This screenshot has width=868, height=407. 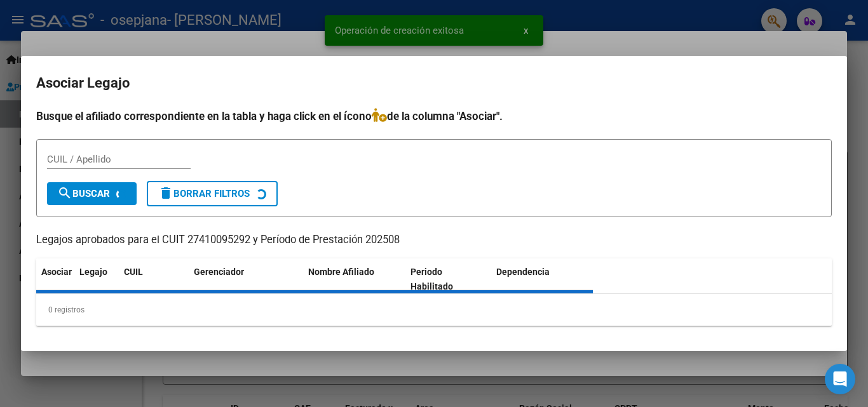 What do you see at coordinates (434, 240) in the screenshot?
I see `p: Legajos aprobados para el CUIT 27410095292 y Período de Prestación 202508` at bounding box center [434, 240].